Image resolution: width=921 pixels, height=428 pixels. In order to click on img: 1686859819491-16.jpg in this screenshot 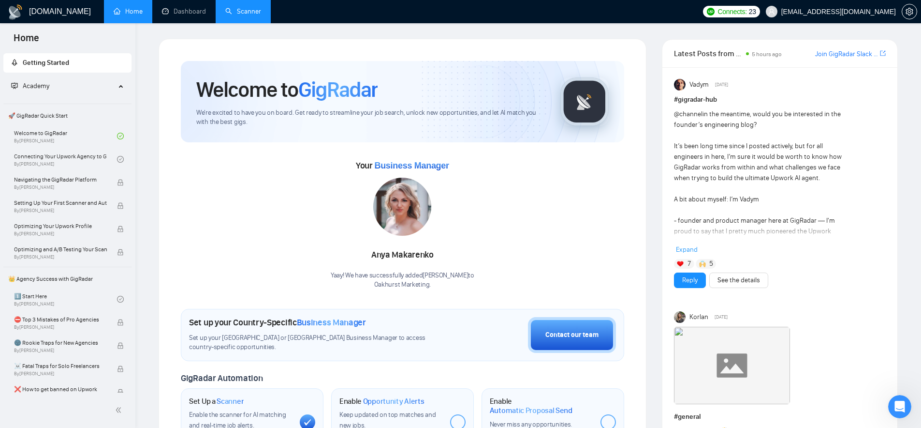, I will do `click(402, 207)`.